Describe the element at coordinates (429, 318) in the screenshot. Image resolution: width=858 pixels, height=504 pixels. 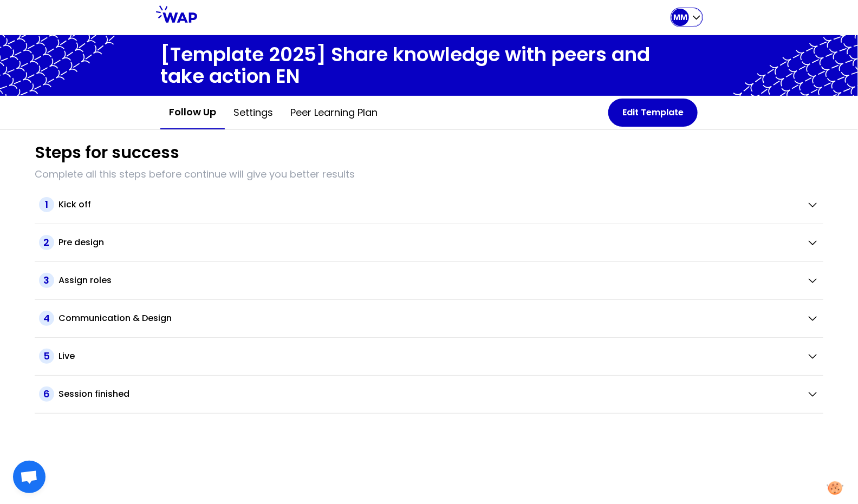
I see `button: 4Communication & Design` at that location.